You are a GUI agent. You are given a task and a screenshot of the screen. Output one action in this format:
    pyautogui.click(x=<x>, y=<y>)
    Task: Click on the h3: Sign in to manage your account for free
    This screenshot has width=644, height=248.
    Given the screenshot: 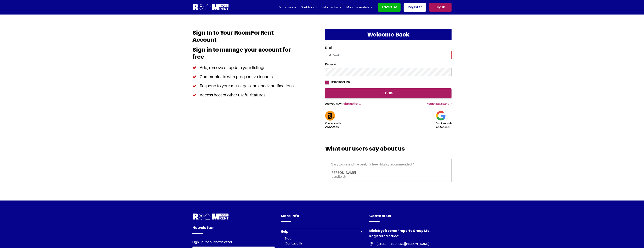 What is the action you would take?
    pyautogui.click(x=244, y=55)
    